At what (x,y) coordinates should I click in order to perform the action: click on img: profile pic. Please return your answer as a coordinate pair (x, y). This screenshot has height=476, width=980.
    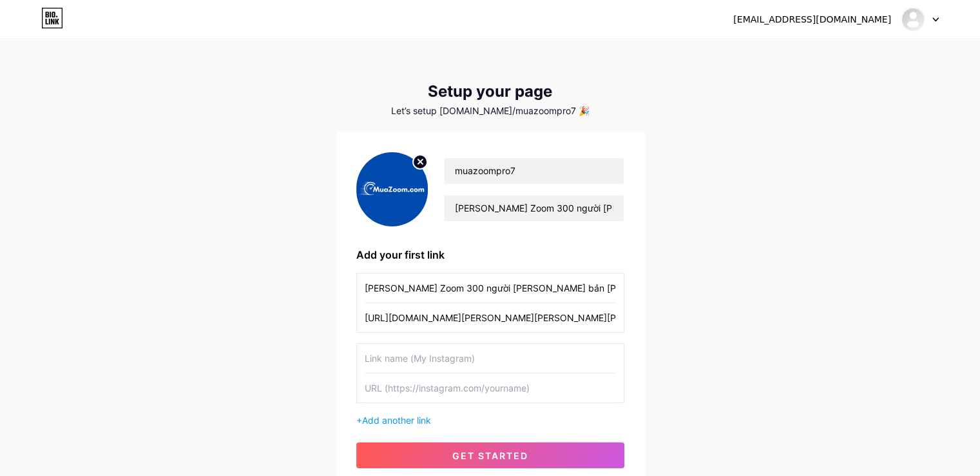
    Looking at the image, I should click on (393, 189).